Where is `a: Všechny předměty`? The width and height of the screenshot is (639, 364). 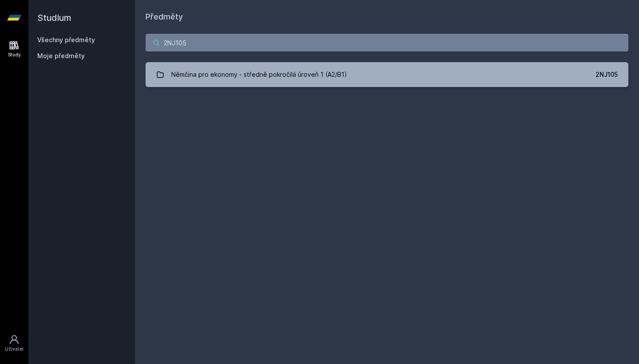 a: Všechny předměty is located at coordinates (66, 40).